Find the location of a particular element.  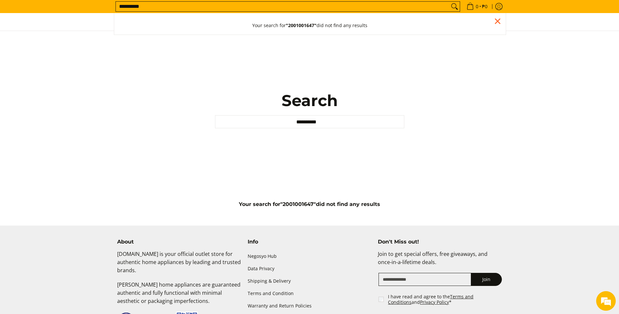

a: Shipping & Delivery is located at coordinates (310, 281).